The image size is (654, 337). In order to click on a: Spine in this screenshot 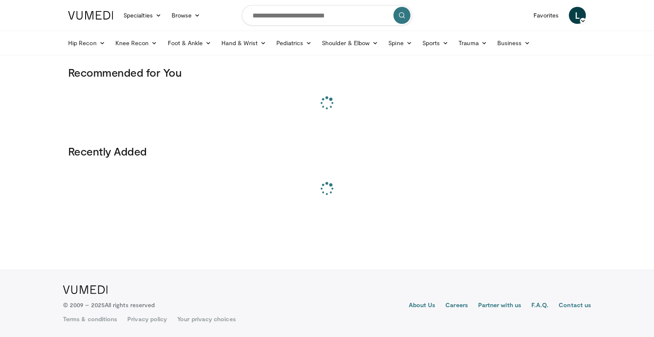, I will do `click(400, 43)`.